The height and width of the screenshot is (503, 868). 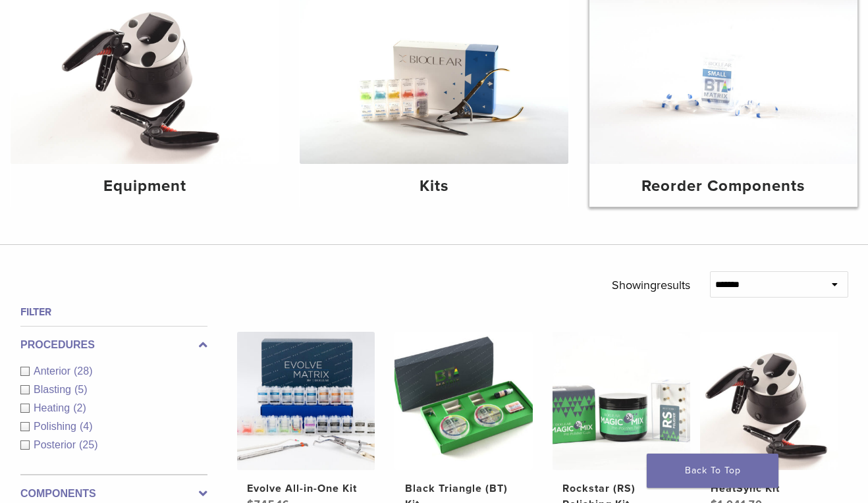 I want to click on span: (4), so click(x=86, y=426).